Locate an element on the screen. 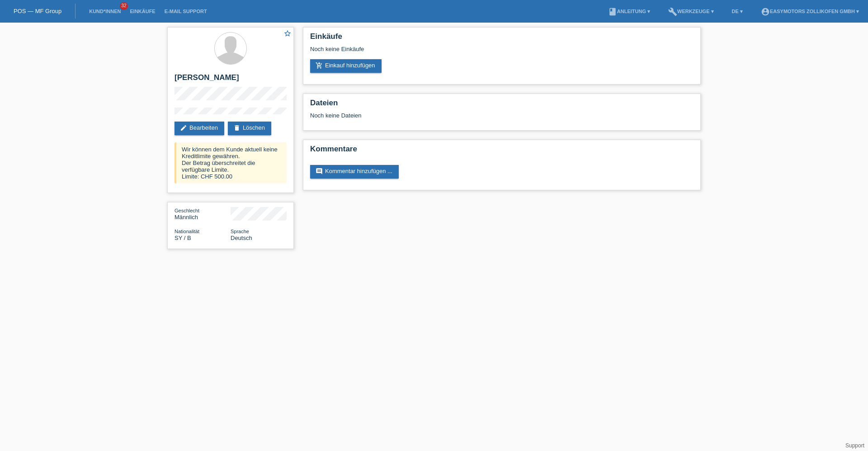  a: bookAnleitung ▾ is located at coordinates (629, 12).